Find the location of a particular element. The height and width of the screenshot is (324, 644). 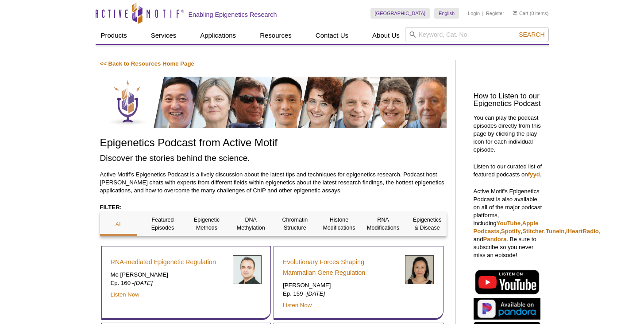

a: Pandora is located at coordinates (495, 239).